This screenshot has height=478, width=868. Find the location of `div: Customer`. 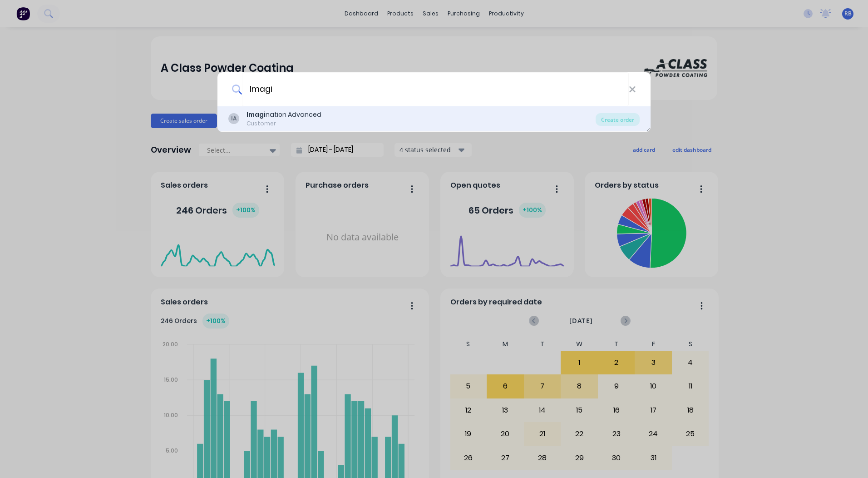

div: Customer is located at coordinates (284, 124).